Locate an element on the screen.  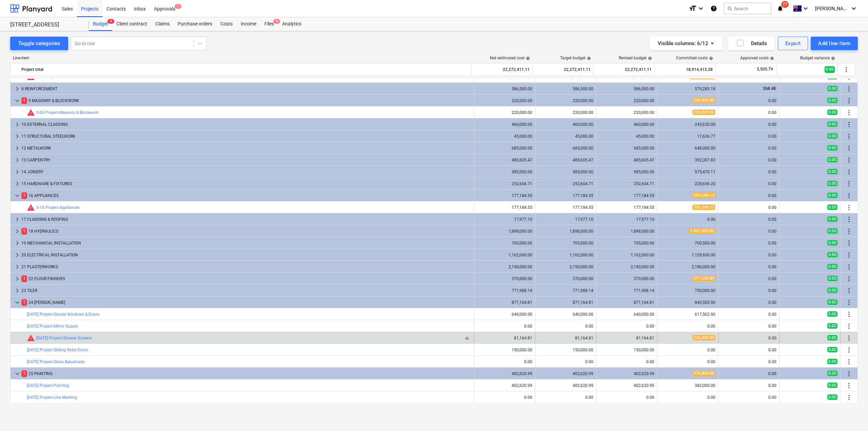
div: 1,162,000.00 is located at coordinates (505, 255).